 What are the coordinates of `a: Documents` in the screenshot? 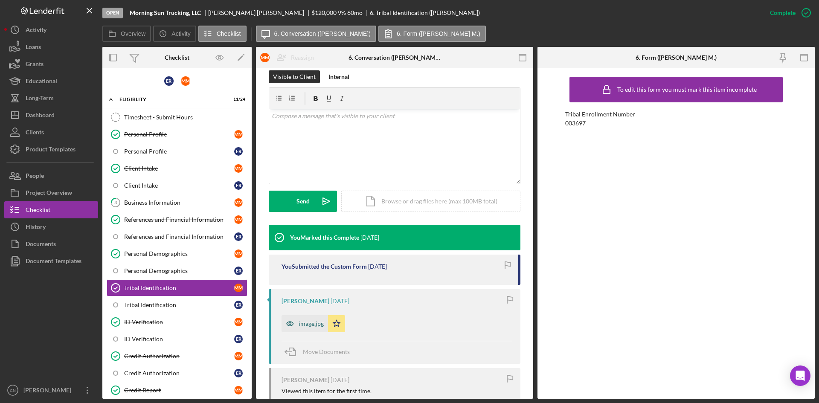 It's located at (51, 244).